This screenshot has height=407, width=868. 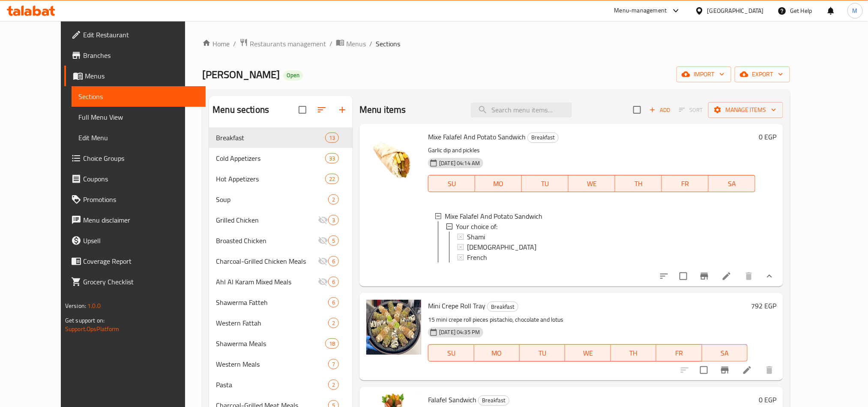 What do you see at coordinates (135, 56) in the screenshot?
I see `a: Branches` at bounding box center [135, 56].